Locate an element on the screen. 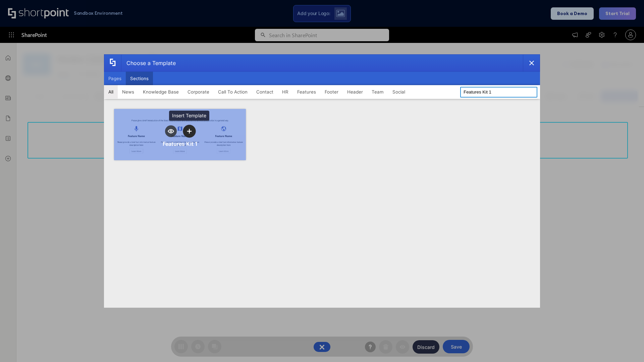  button: Social is located at coordinates (399, 92).